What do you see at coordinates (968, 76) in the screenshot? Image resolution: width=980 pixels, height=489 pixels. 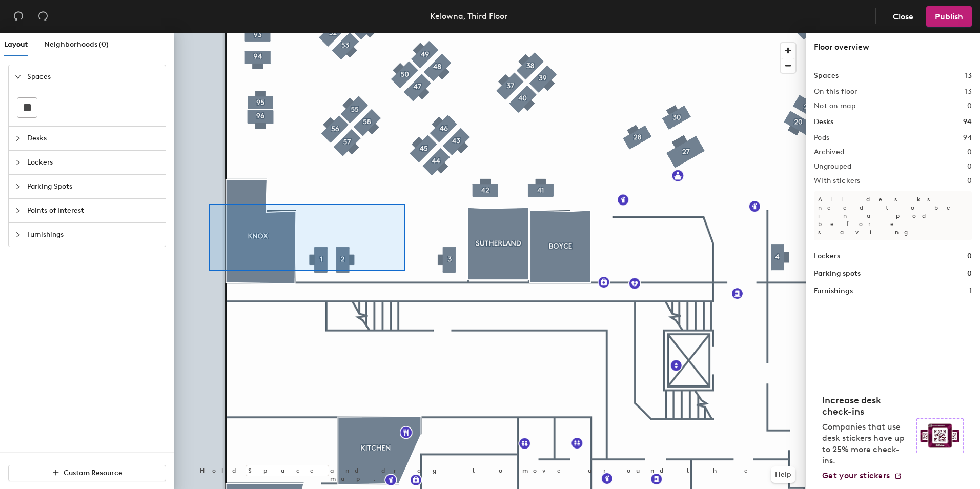 I see `h1: 13` at bounding box center [968, 76].